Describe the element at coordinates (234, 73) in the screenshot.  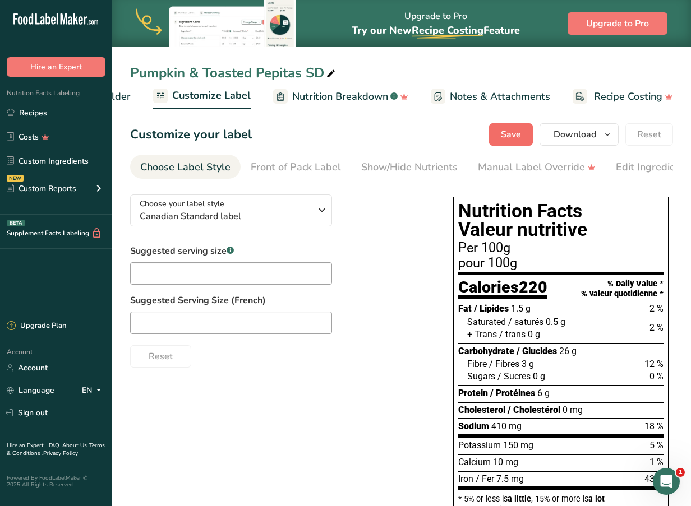
I see `div: Pumpkin & Toasted Pepitas SD` at that location.